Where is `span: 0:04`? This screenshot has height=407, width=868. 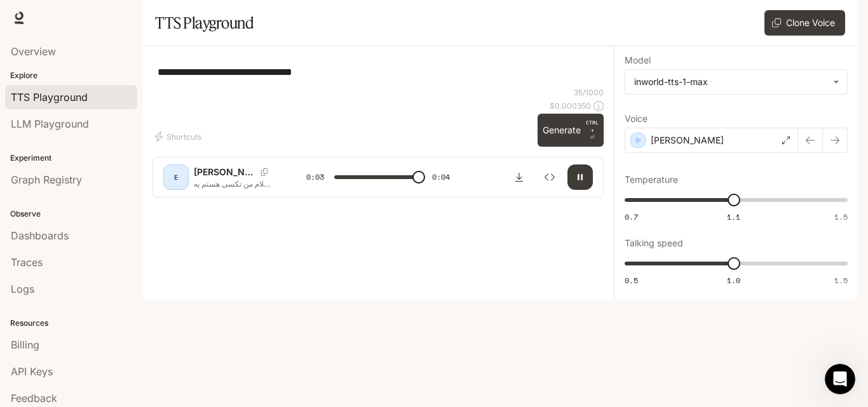
span: 0:04 is located at coordinates (441, 177).